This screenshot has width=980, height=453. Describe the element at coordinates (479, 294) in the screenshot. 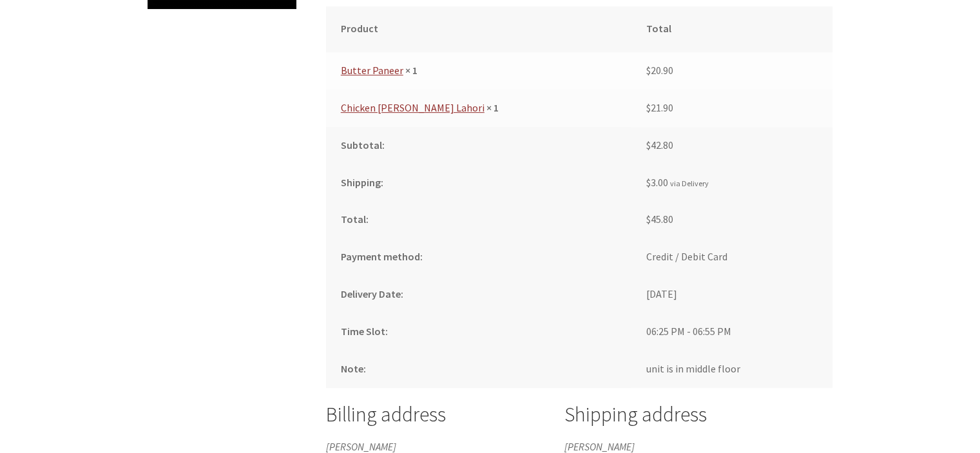

I see `th: Delivery Date:` at that location.